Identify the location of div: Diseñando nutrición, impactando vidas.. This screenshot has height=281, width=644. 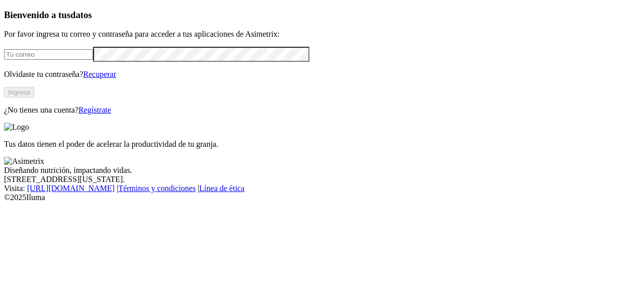
(322, 170).